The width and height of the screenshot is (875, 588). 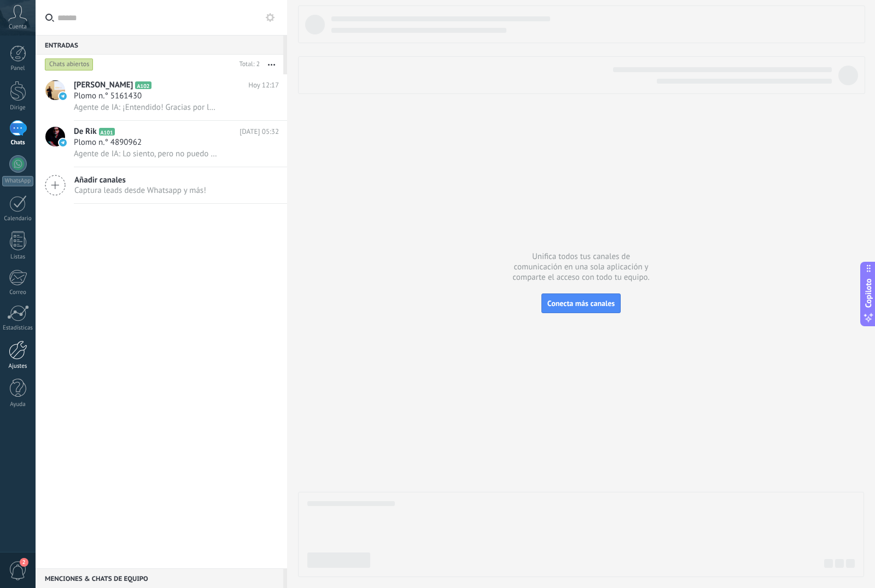 I want to click on font: De Rik, so click(x=85, y=131).